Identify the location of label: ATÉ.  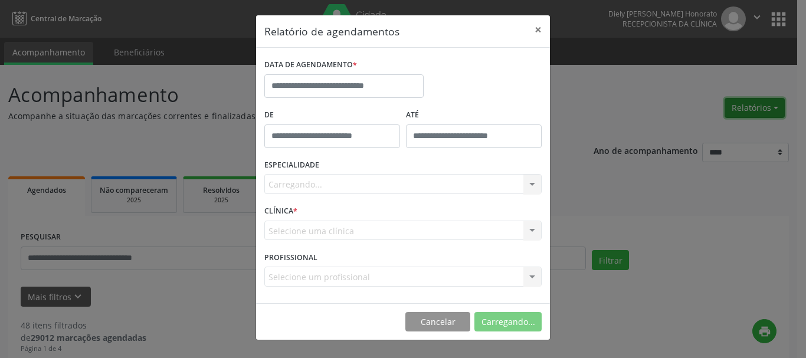
(474, 115).